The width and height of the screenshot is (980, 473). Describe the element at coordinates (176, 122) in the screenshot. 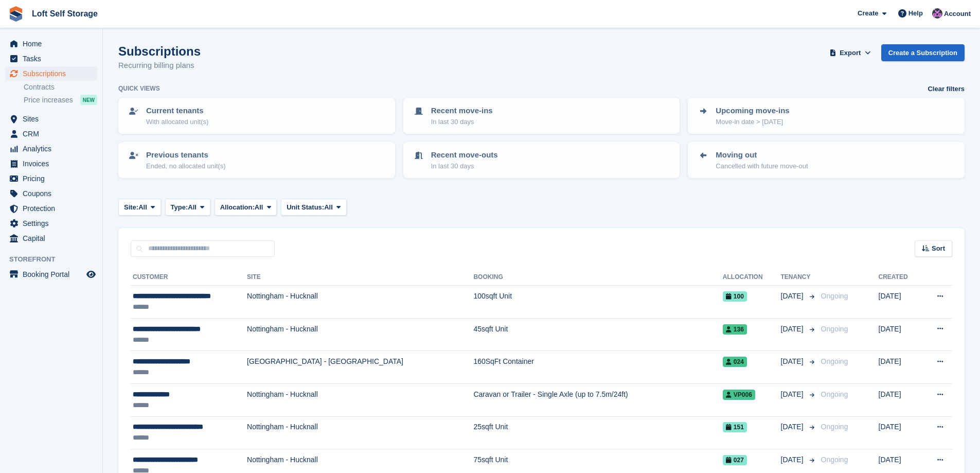

I see `p: With allocated unit(s)` at that location.